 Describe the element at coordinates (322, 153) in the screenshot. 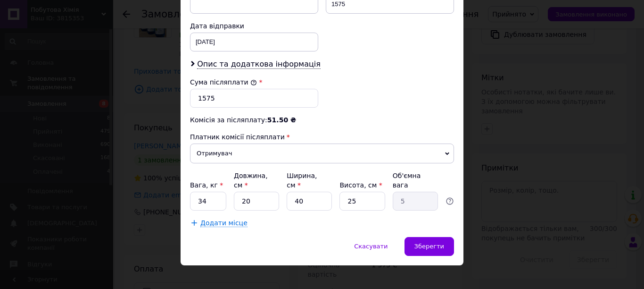

I see `span: Отримувач` at that location.